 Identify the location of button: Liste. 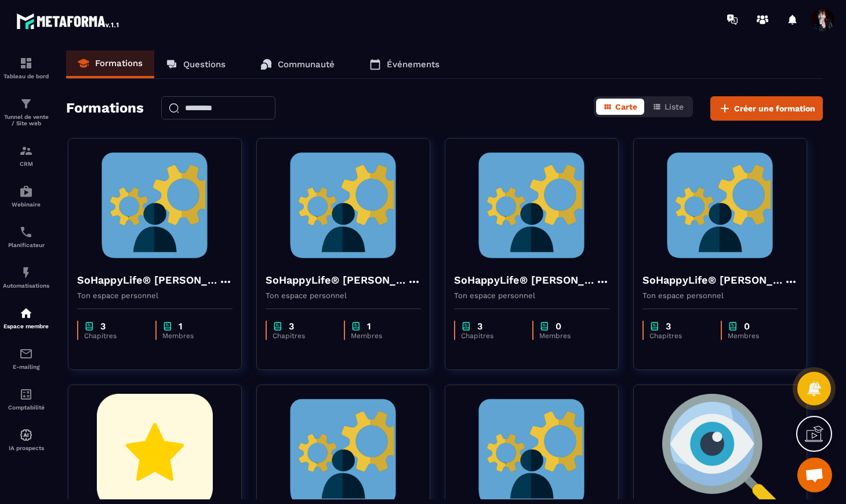
(669, 107).